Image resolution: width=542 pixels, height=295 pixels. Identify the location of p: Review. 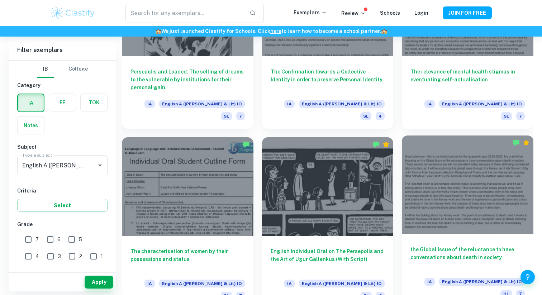
(354, 13).